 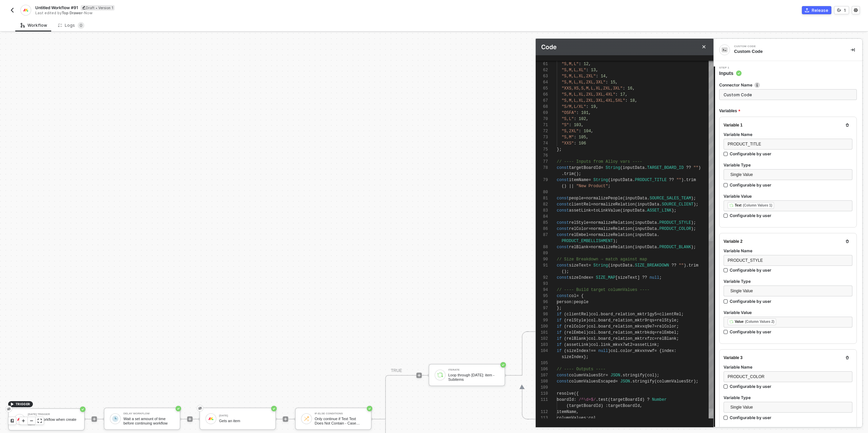 What do you see at coordinates (542, 266) in the screenshot?
I see `div: 91` at bounding box center [542, 266].